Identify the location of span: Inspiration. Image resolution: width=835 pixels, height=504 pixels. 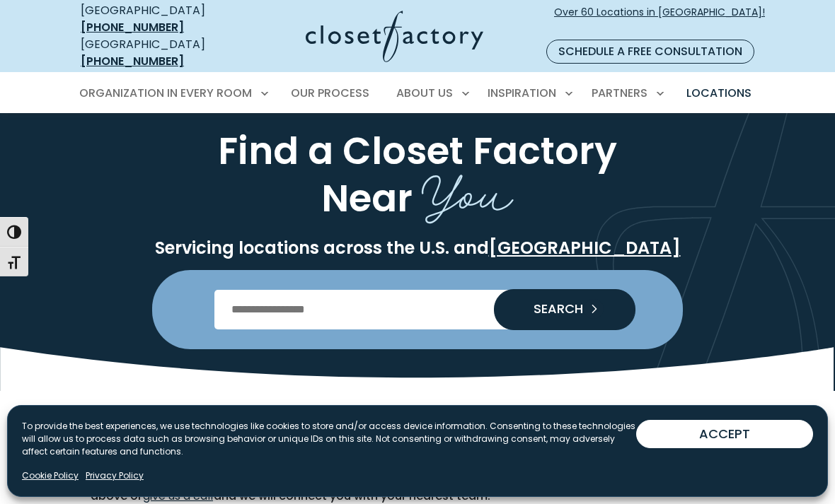
(521, 93).